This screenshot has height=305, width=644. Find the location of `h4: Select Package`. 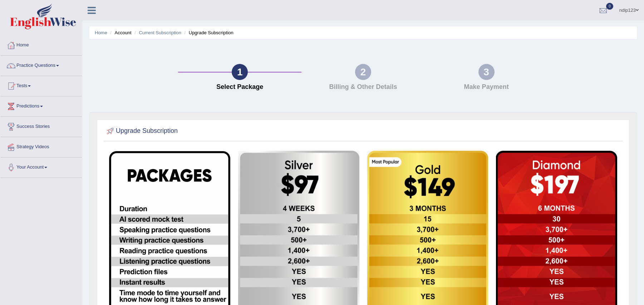

h4: Select Package is located at coordinates (240, 87).